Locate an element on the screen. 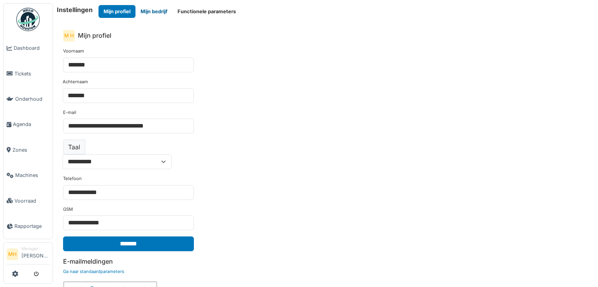 The image size is (598, 287). a: Voorraad is located at coordinates (28, 200).